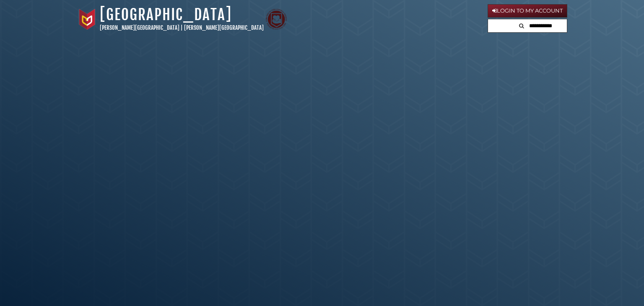 This screenshot has height=306, width=644. What do you see at coordinates (527, 11) in the screenshot?
I see `a: Login to My Account` at bounding box center [527, 11].